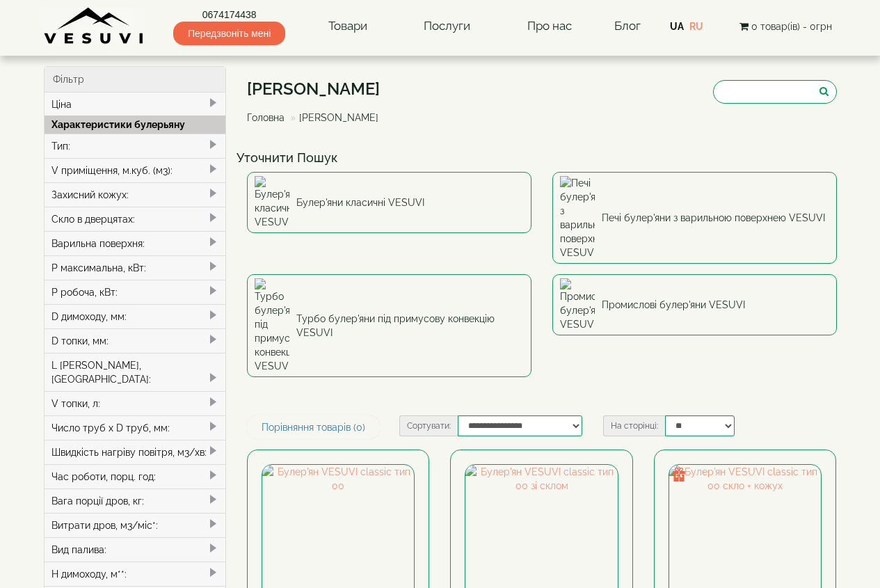 Image resolution: width=880 pixels, height=588 pixels. I want to click on button: 0 товар(ів) - 0грн, so click(785, 26).